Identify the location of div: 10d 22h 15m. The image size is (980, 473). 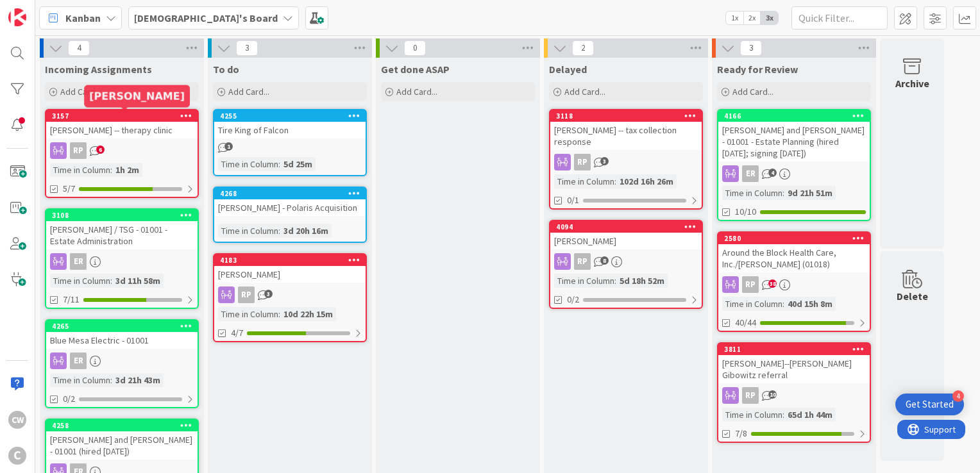
(308, 314).